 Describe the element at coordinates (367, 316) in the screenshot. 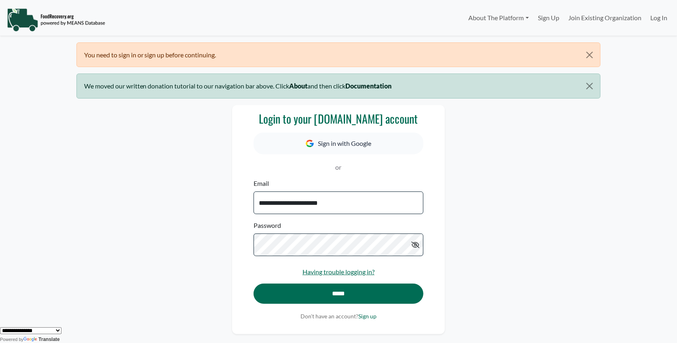

I see `a: Sign up` at that location.